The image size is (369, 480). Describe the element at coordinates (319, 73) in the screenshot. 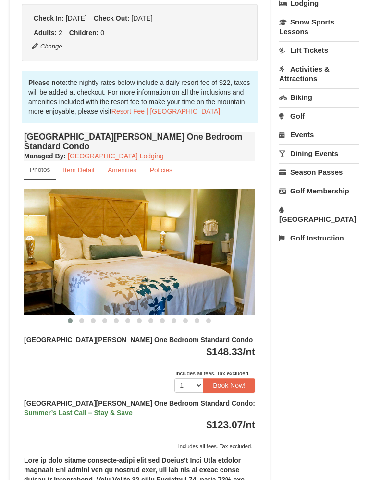

I see `a: Activities & Attractions` at that location.